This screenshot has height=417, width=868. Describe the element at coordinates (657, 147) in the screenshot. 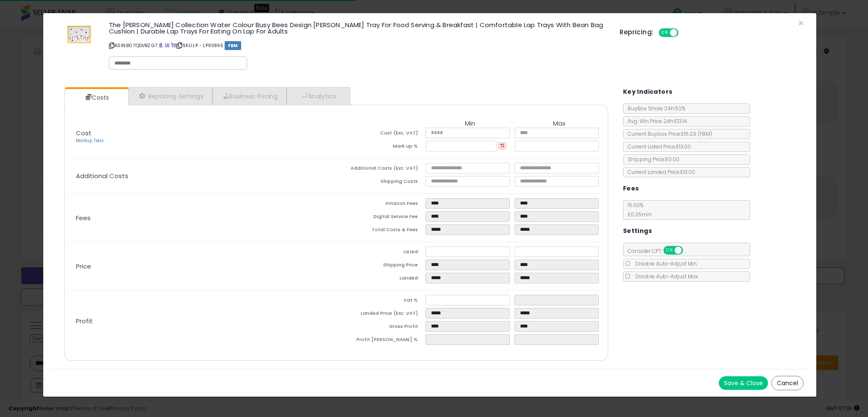

I see `span: Current Listed Price: £13.00` at that location.